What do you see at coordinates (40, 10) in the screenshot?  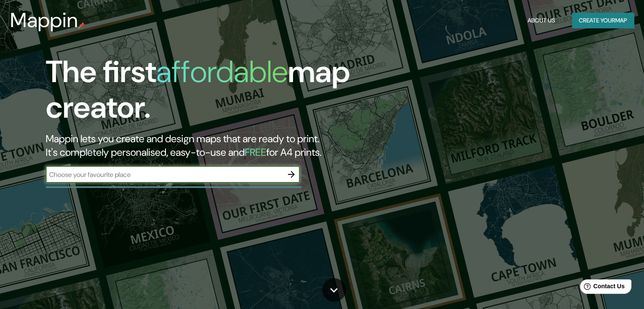 I see `span: Contact Us` at bounding box center [40, 10].